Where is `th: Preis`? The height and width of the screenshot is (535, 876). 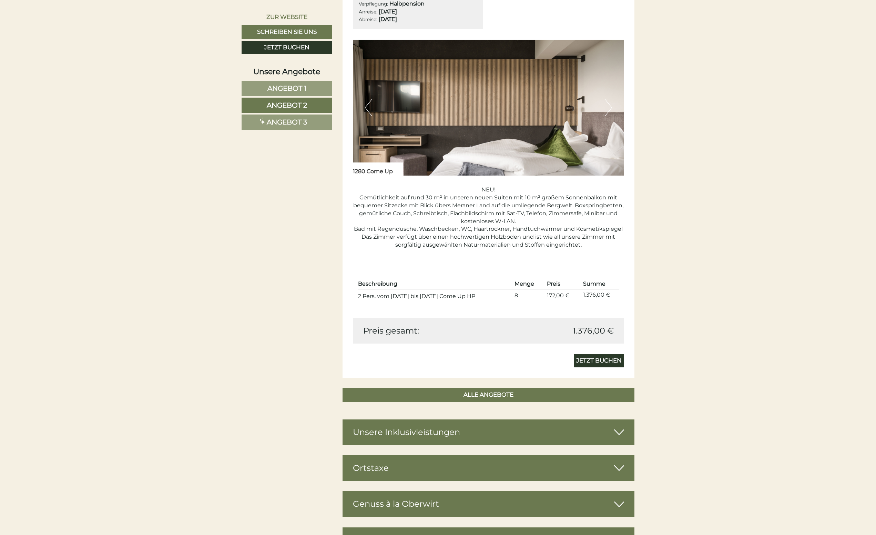 th: Preis is located at coordinates (562, 284).